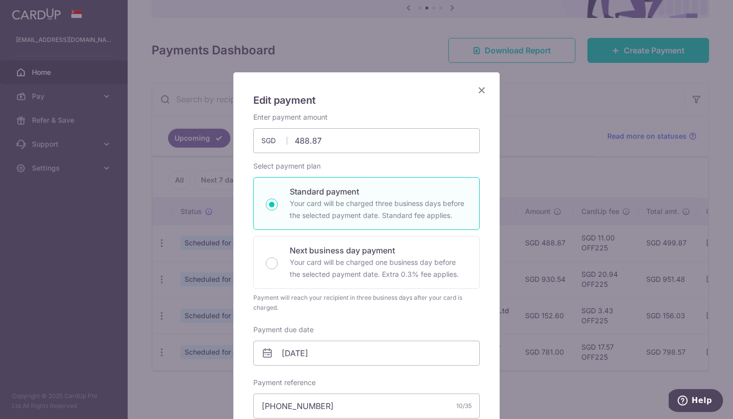 The width and height of the screenshot is (733, 419). I want to click on input: DD / MM / YYYY, so click(367, 353).